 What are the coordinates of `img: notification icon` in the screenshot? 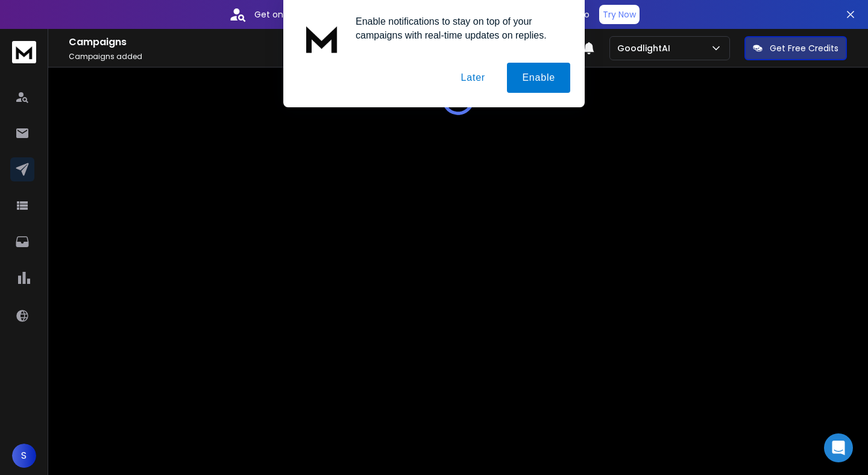 It's located at (322, 38).